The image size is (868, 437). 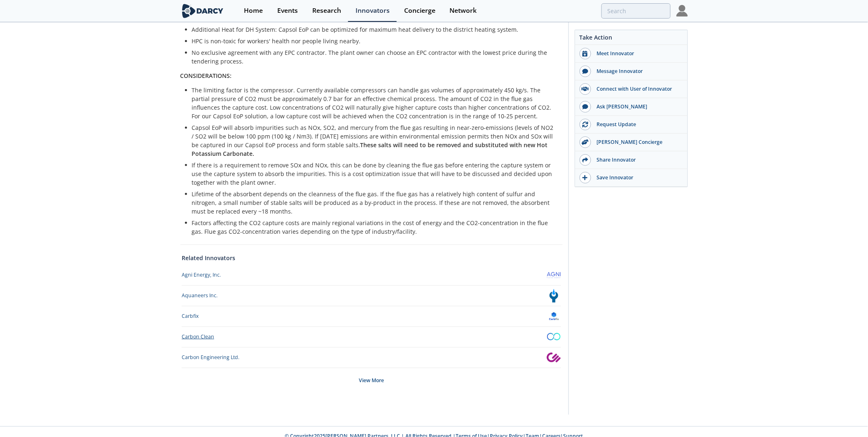 I want to click on div: Connect with User of Innovator, so click(x=637, y=89).